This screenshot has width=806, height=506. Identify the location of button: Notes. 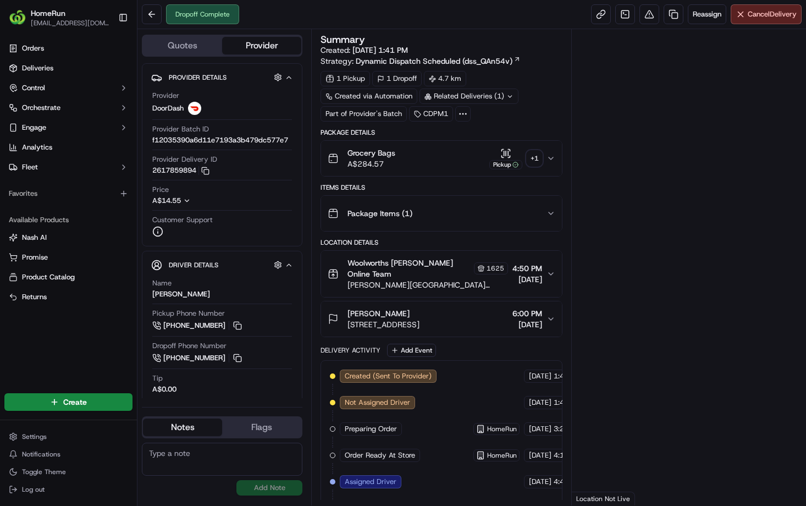
(182, 427).